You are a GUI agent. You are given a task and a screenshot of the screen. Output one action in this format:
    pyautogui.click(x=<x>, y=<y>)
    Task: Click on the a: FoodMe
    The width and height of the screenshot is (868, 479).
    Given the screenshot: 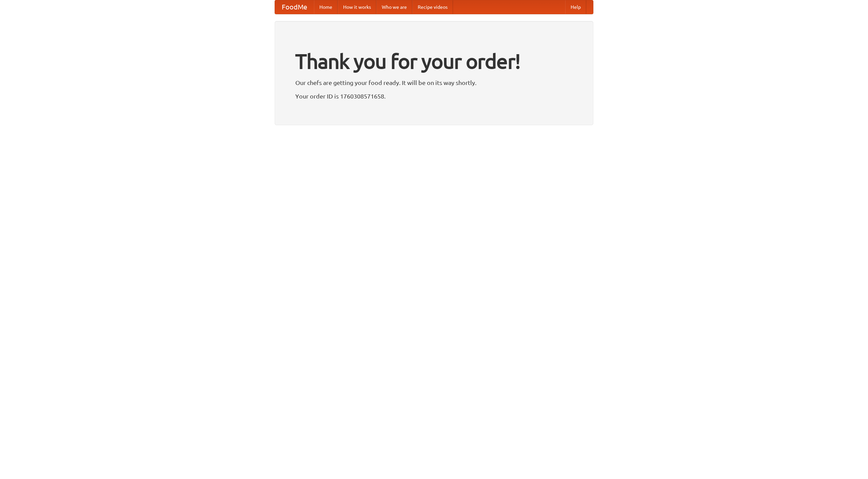 What is the action you would take?
    pyautogui.click(x=295, y=7)
    